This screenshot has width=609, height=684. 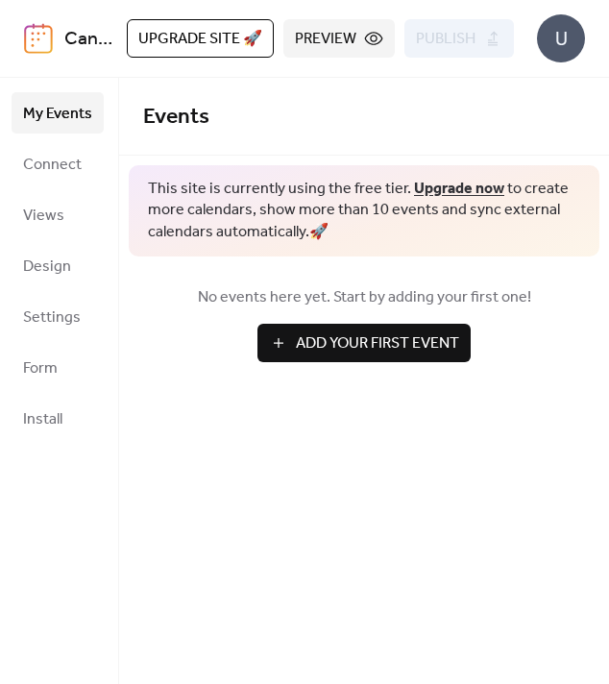 I want to click on div: U, so click(x=561, y=38).